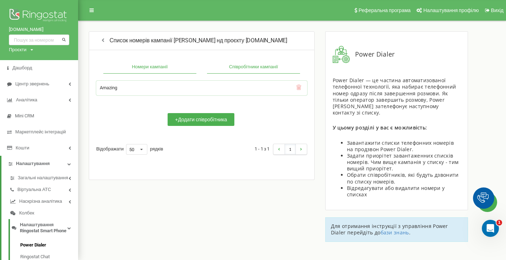 This screenshot has height=260, width=506. I want to click on div: Power Dialer — це частина автоматизованої телефонної технології, яка набирає телефонний номер одр..., so click(397, 96).